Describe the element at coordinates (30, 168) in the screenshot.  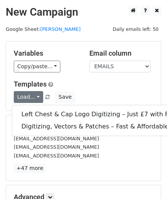
I see `a: +47 more` at that location.